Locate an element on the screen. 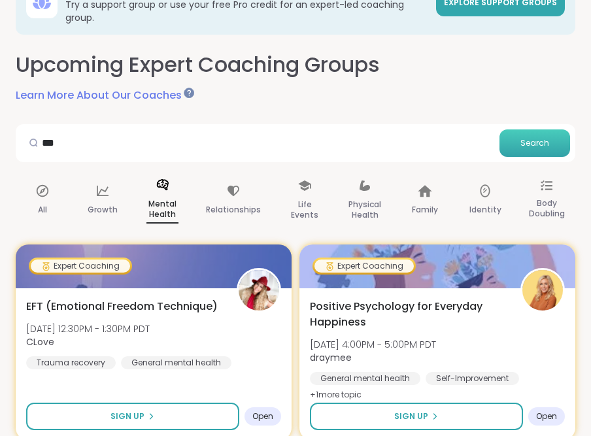 Image resolution: width=591 pixels, height=436 pixels. span: Search is located at coordinates (535, 143).